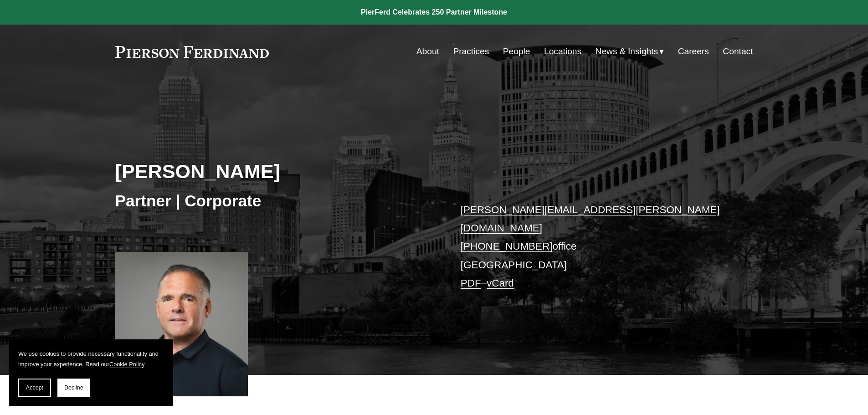 This screenshot has height=415, width=868. Describe the element at coordinates (471, 283) in the screenshot. I see `a: PDF` at that location.